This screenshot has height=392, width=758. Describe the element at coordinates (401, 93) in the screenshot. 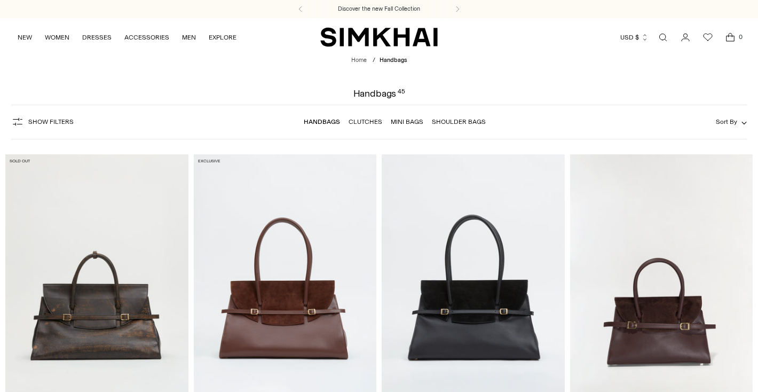

I see `div: 45` at that location.